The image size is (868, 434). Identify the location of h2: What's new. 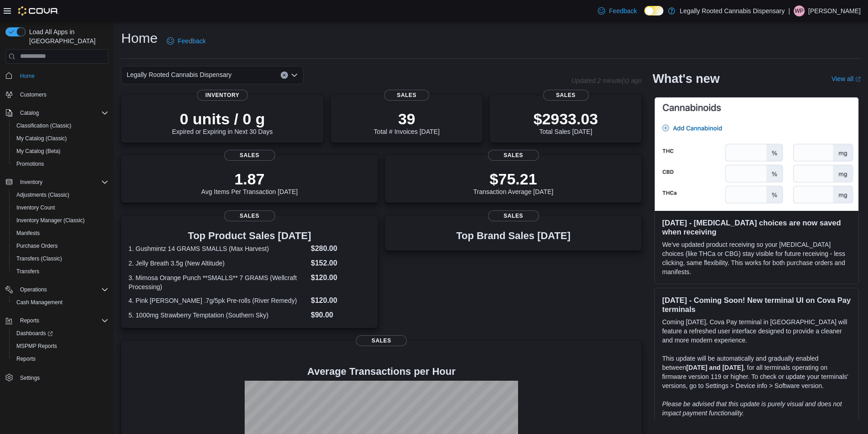
(686, 79).